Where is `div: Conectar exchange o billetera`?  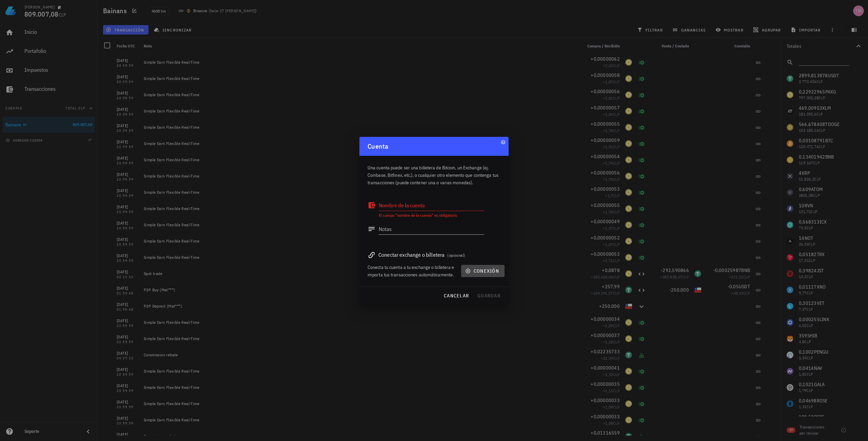 div: Conectar exchange o billetera is located at coordinates (434, 255).